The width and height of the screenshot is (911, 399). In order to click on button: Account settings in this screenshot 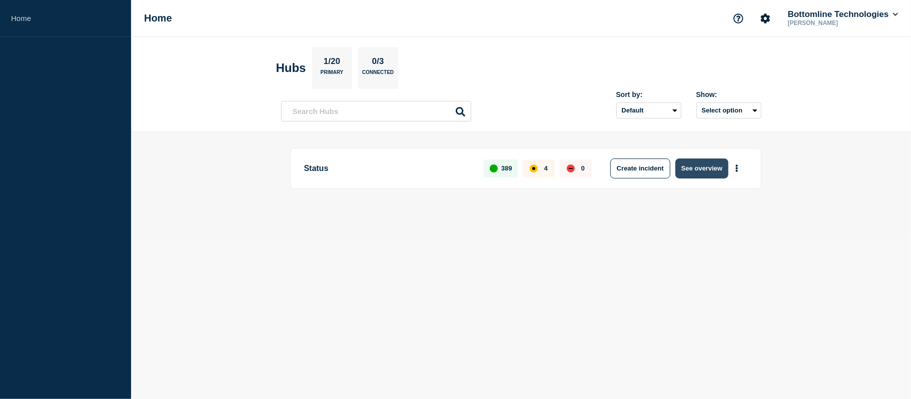, I will do `click(766, 19)`.